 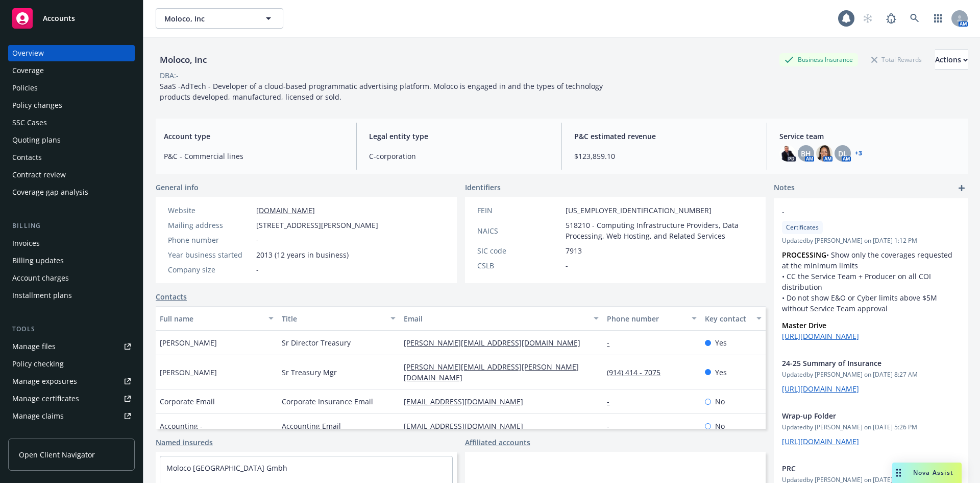 I want to click on span: PRC, so click(x=858, y=468).